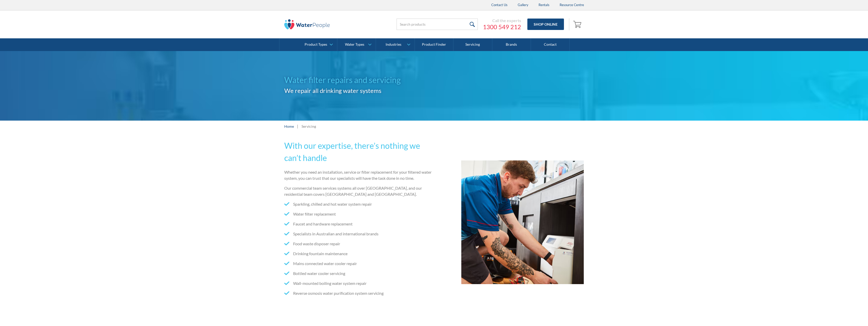  What do you see at coordinates (578, 24) in the screenshot?
I see `a: Open empty cart` at bounding box center [578, 24].